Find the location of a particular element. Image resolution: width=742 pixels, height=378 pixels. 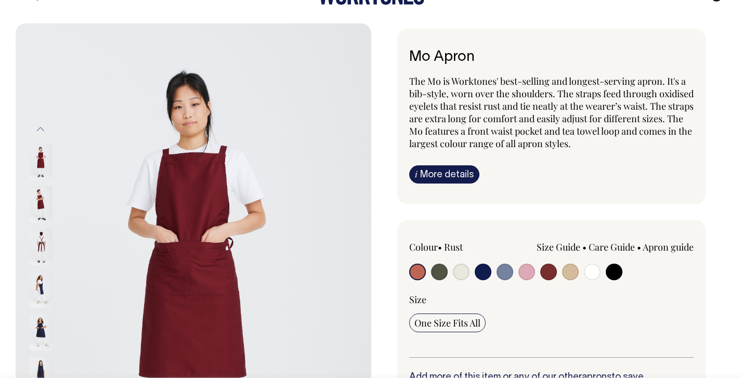

label: Rust is located at coordinates (454, 247).